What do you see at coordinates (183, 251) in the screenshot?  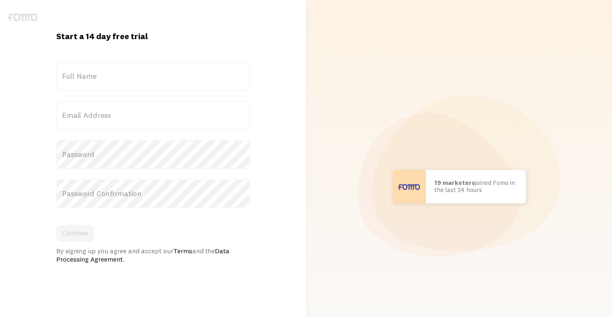 I see `a: Terms` at bounding box center [183, 251].